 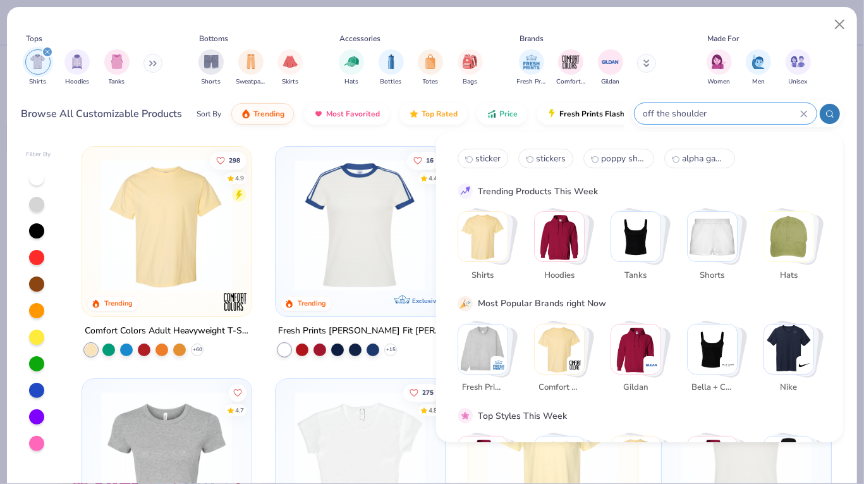 I want to click on img: Tanks Image, so click(x=117, y=61).